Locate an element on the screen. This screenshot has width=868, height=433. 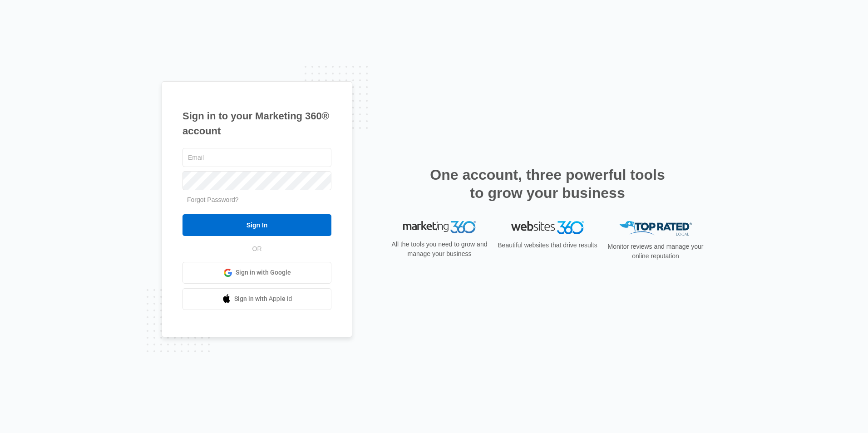
p: Beautiful websites that drive results is located at coordinates (547, 246).